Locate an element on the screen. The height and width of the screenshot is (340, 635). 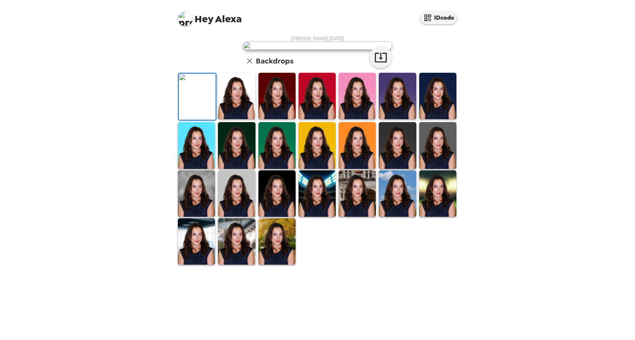
img: profile pic is located at coordinates (185, 19).